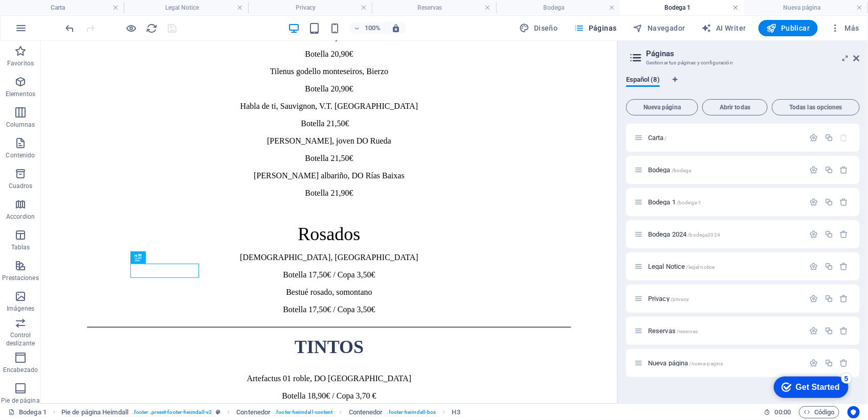 Image resolution: width=868 pixels, height=420 pixels. What do you see at coordinates (845, 28) in the screenshot?
I see `span: Más` at bounding box center [845, 28].